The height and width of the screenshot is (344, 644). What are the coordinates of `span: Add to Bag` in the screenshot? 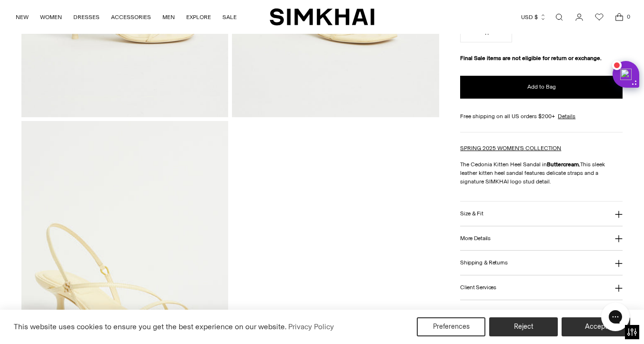 It's located at (542, 87).